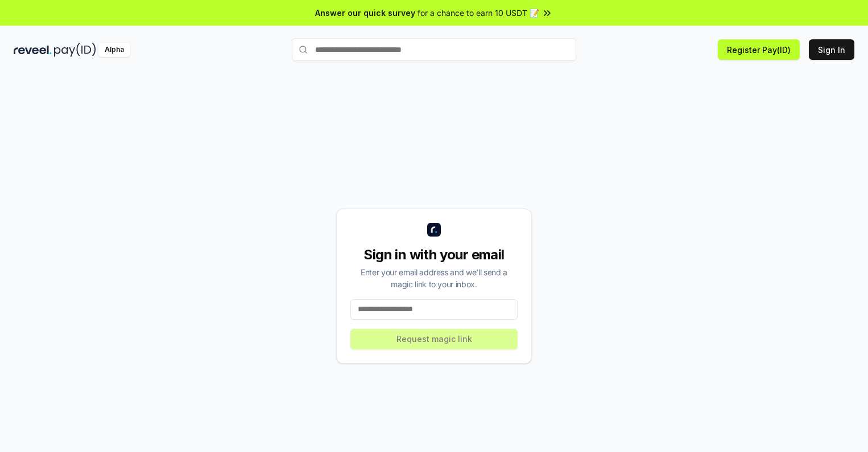 The height and width of the screenshot is (452, 868). What do you see at coordinates (33, 50) in the screenshot?
I see `img: reveel_dark` at bounding box center [33, 50].